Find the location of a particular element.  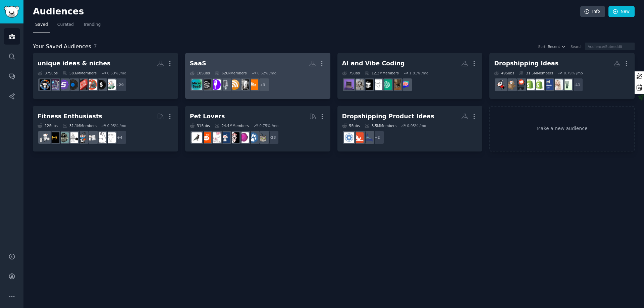

div: AI and Vibe Coding is located at coordinates (373, 63).